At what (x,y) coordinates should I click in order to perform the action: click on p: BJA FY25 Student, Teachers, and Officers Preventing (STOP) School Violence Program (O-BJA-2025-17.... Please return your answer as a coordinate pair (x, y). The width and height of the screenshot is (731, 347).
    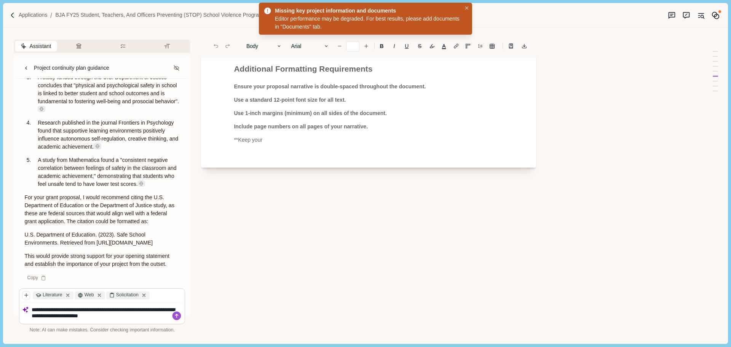
    Looking at the image, I should click on (186, 15).